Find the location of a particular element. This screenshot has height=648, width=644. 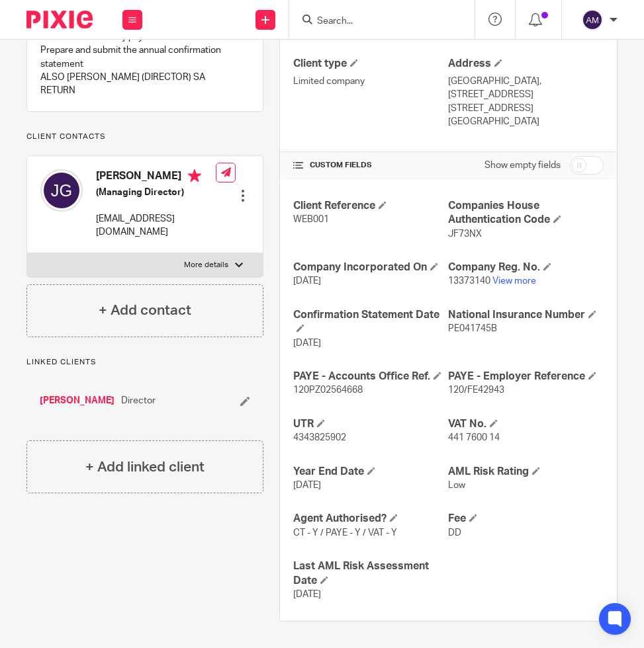

span: Director is located at coordinates (138, 401).